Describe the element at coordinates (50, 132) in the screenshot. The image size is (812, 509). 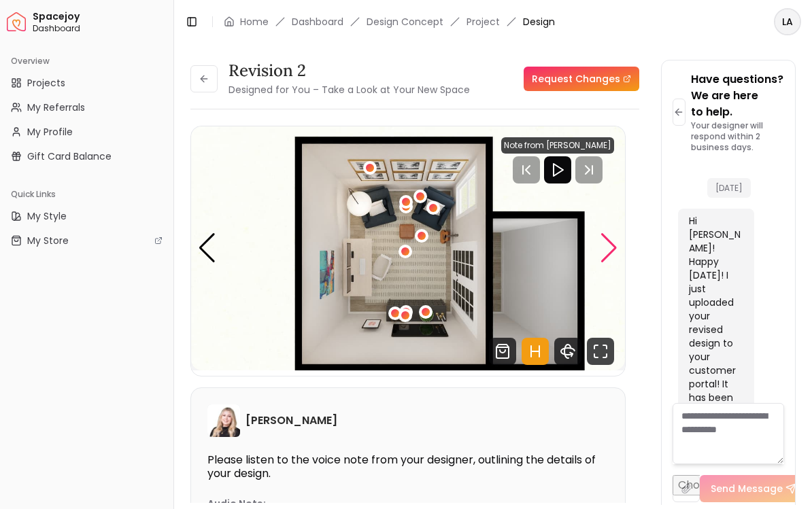
I see `span: My Profile` at that location.